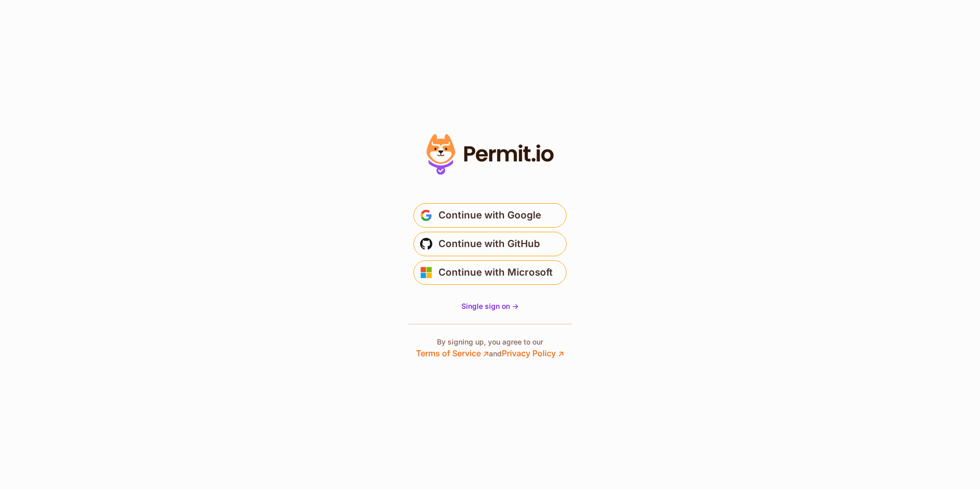 This screenshot has height=489, width=980. I want to click on button: Continue with Microsoft, so click(490, 272).